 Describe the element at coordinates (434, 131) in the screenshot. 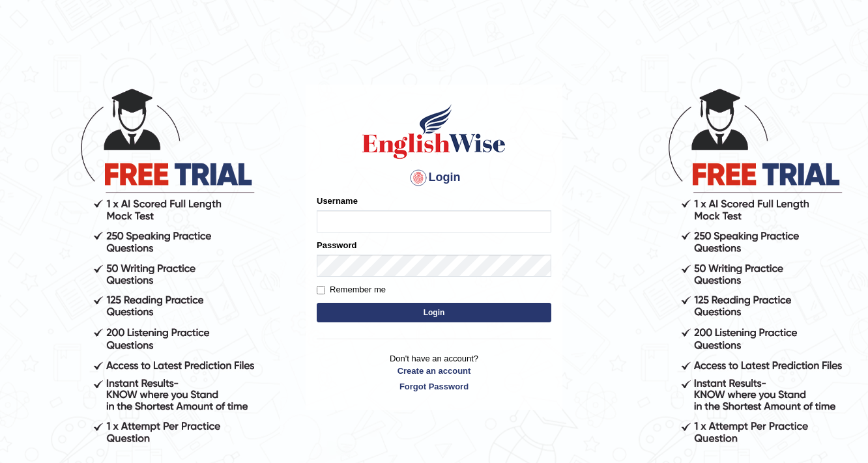

I see `img: Logo of English Wise sign in for intelligent practice with AI` at that location.